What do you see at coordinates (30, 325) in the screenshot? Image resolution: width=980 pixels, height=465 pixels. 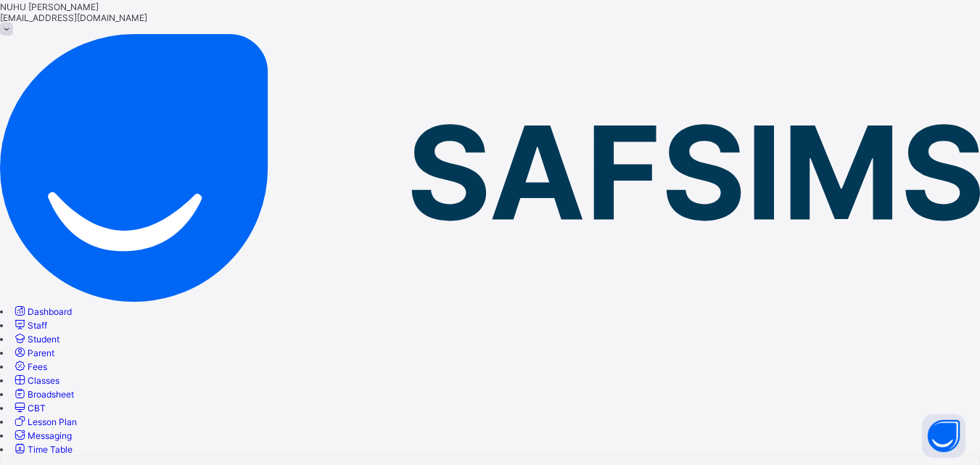 I see `a: Staff` at bounding box center [30, 325].